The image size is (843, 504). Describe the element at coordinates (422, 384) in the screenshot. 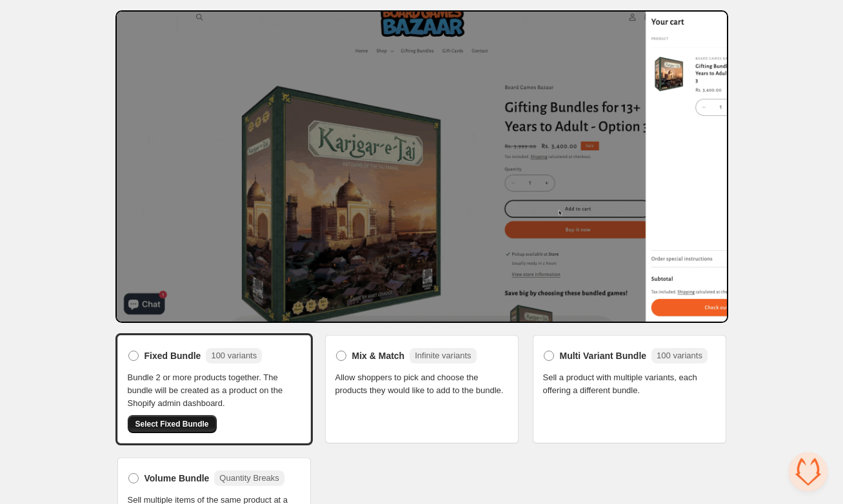

I see `span: Allow shoppers to pick and choose the products they would like to add to the bundle.` at that location.